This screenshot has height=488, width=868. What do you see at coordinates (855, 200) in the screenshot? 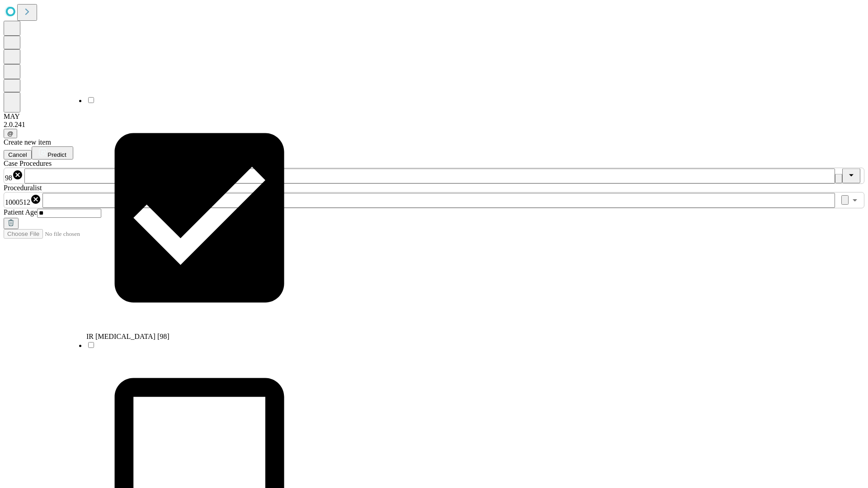
I see `button: Open` at bounding box center [855, 200].